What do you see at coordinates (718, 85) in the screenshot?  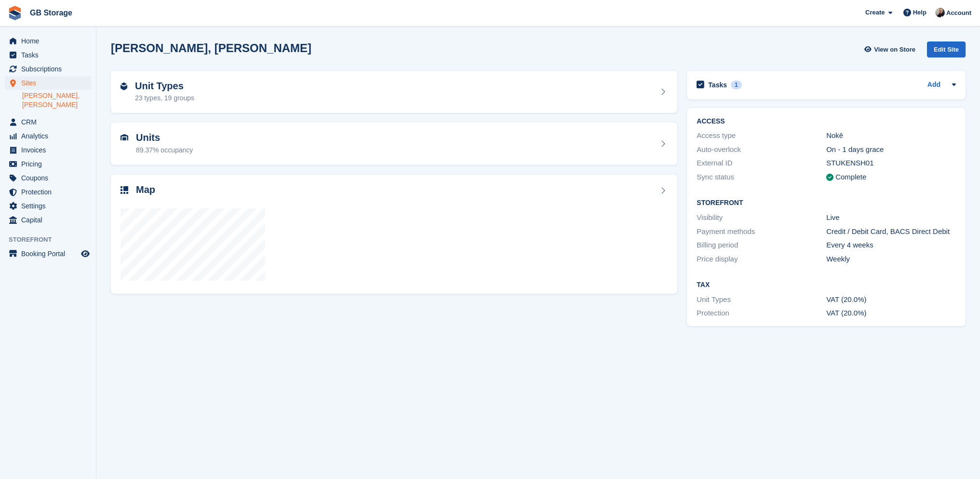 I see `h2: Tasks` at bounding box center [718, 85].